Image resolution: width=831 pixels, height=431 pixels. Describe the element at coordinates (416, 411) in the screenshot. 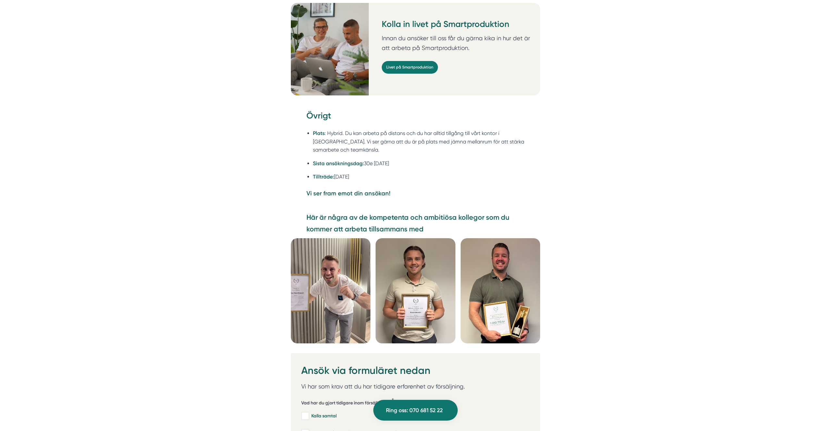

I see `a: Ring oss: 070 681 52 22` at that location.